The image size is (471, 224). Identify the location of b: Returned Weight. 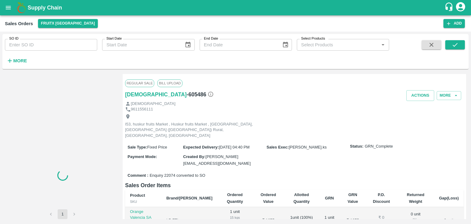
(415, 198).